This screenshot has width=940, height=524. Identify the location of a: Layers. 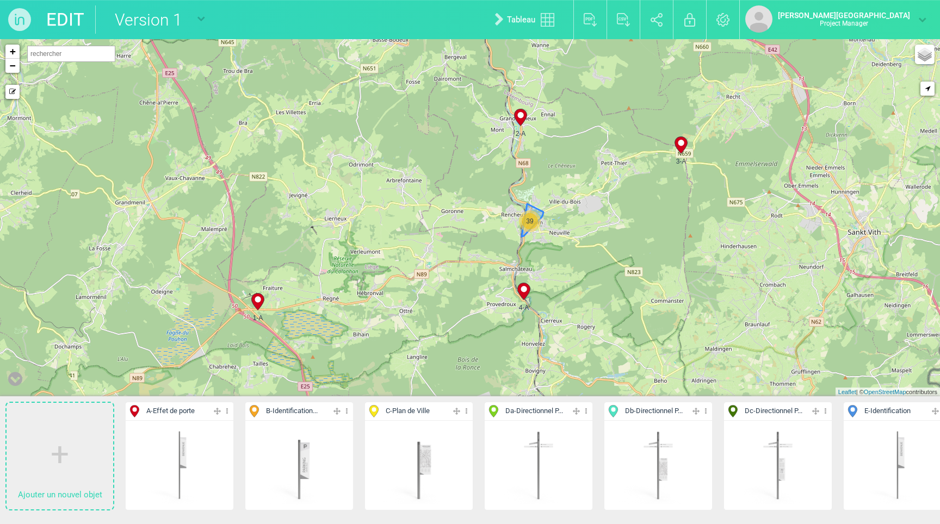
(925, 54).